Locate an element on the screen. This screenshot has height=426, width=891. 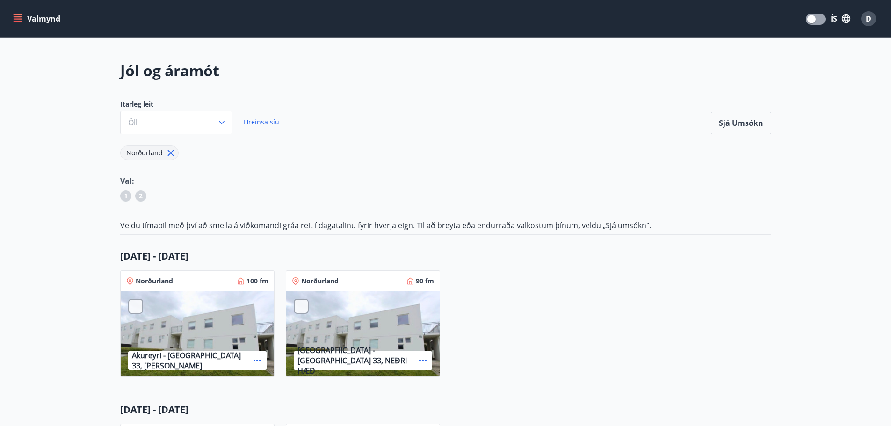
span: D is located at coordinates (869, 19).